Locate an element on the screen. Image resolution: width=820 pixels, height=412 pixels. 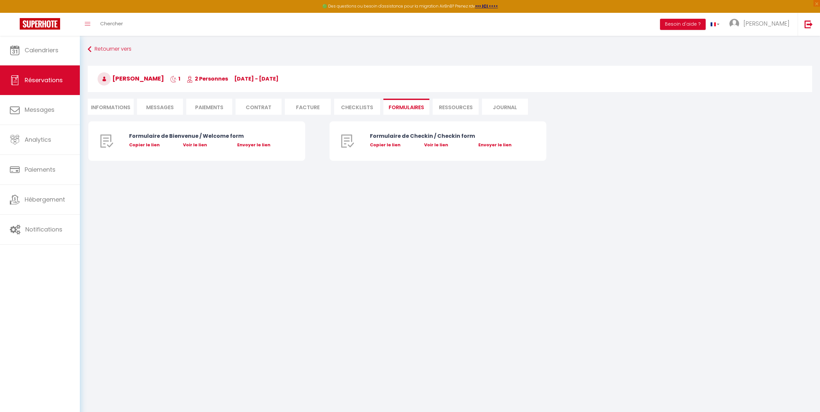
strong: >>> ICI <<<< is located at coordinates (487, 6).